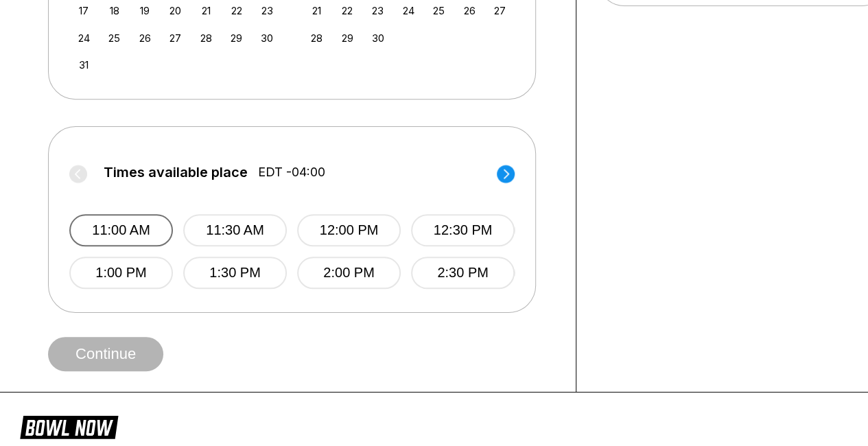 The image size is (868, 446). Describe the element at coordinates (469, 10) in the screenshot. I see `div: Choose Friday, September 26th, 2025` at that location.